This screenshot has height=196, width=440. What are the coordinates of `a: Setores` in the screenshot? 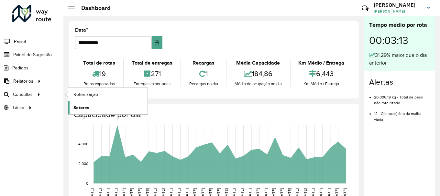 It's located at (108, 108).